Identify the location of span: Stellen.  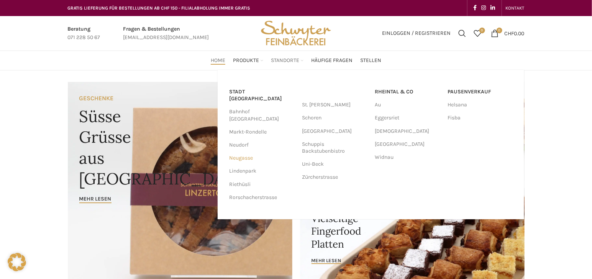
(371, 61).